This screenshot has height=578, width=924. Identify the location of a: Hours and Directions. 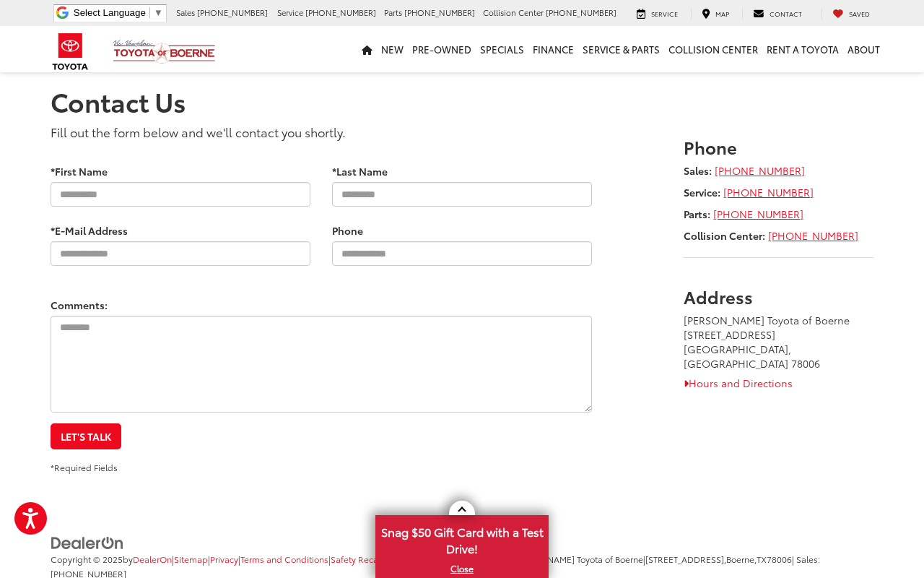
(737, 382).